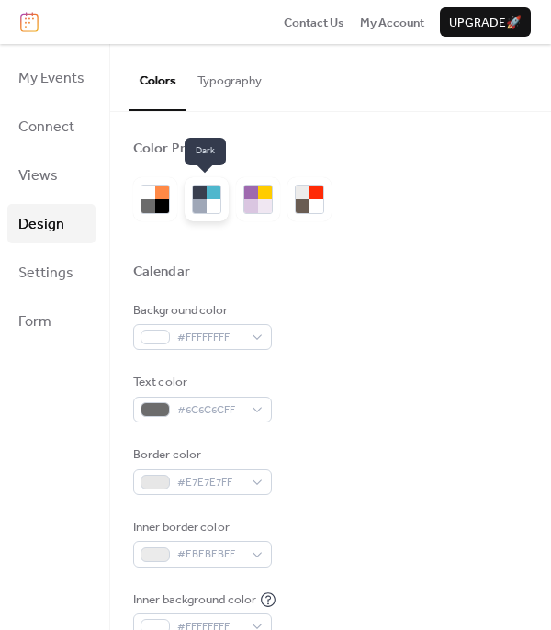 The height and width of the screenshot is (630, 551). I want to click on span: My Account, so click(392, 23).